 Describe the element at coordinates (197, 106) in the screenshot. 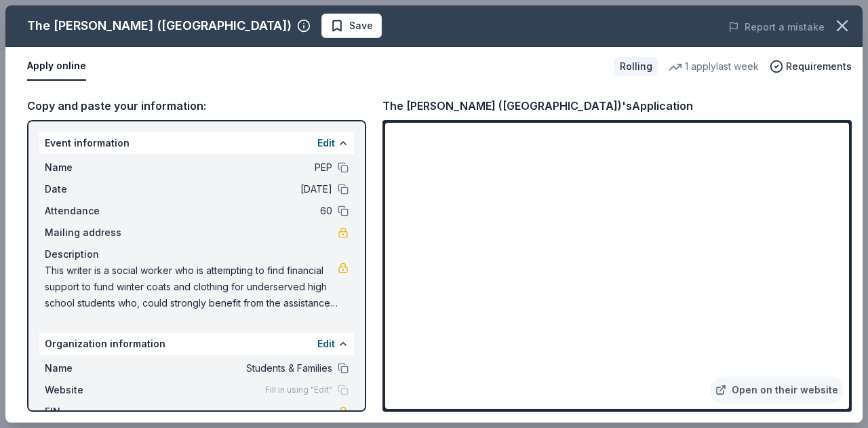

I see `div: Copy and paste your information:` at that location.